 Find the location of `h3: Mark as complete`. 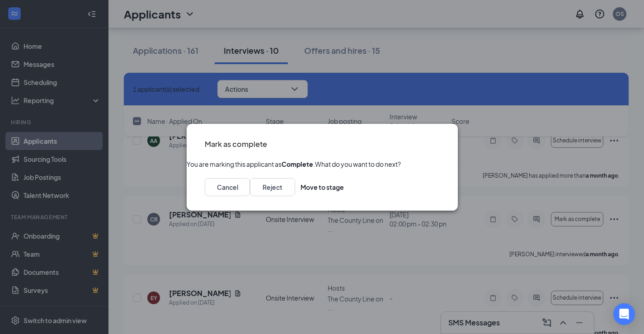

h3: Mark as complete is located at coordinates (236, 144).